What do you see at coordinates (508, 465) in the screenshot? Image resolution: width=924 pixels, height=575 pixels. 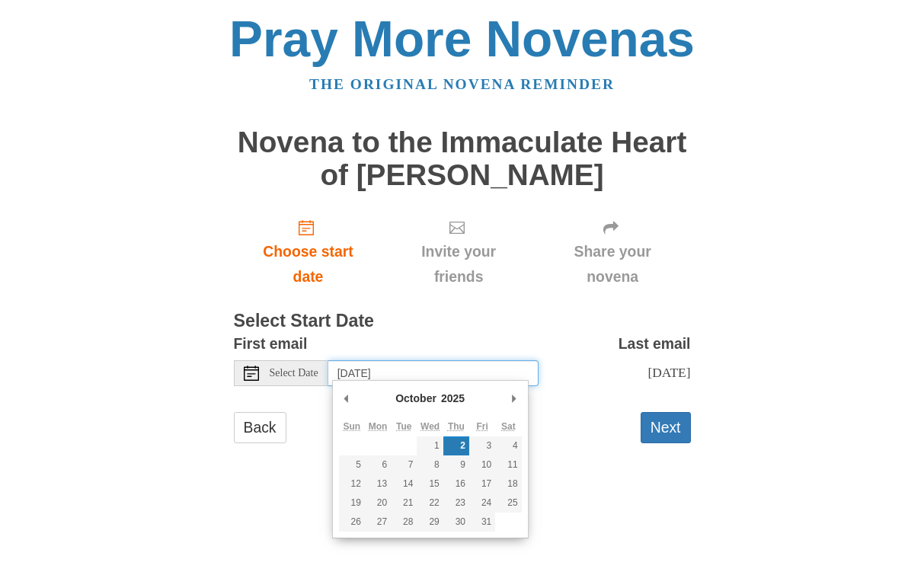 I see `button: 11` at bounding box center [508, 465].